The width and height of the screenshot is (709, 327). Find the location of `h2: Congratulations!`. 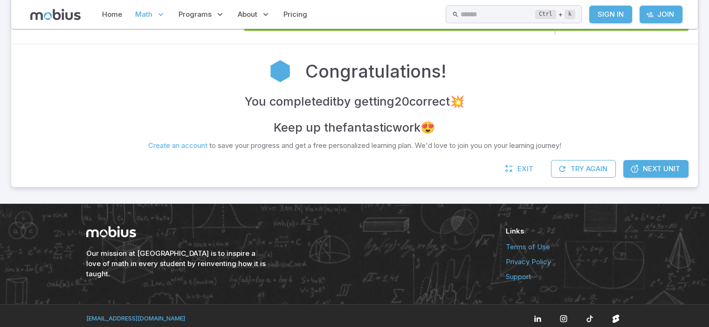

h2: Congratulations! is located at coordinates (375, 71).